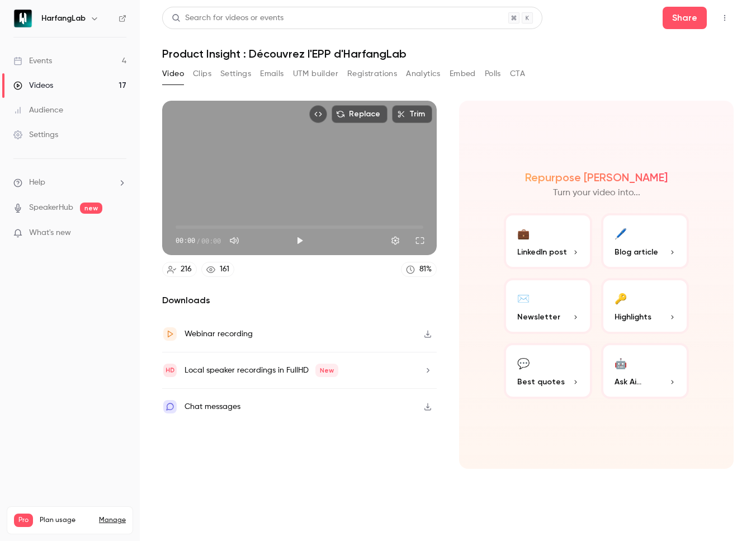 The image size is (756, 541). What do you see at coordinates (23, 18) in the screenshot?
I see `img: HarfangLab` at bounding box center [23, 18].